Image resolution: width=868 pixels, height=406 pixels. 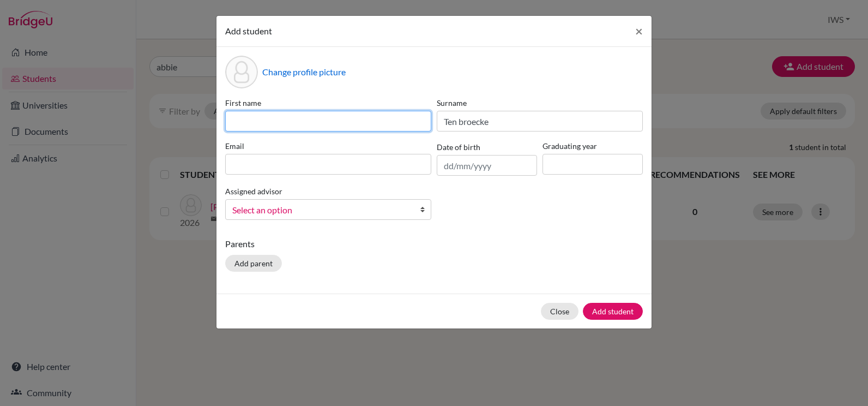 What do you see at coordinates (487, 165) in the screenshot?
I see `input: dd/mm/yyyy` at bounding box center [487, 165].